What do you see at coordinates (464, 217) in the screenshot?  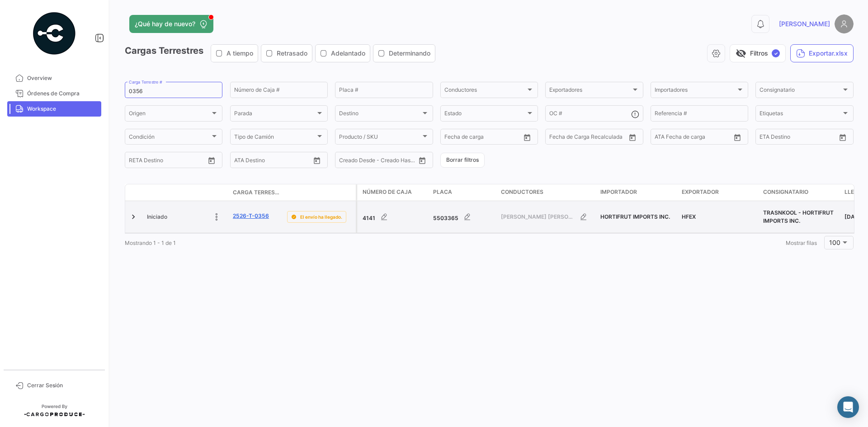 I see `div: 5503365` at bounding box center [464, 217].